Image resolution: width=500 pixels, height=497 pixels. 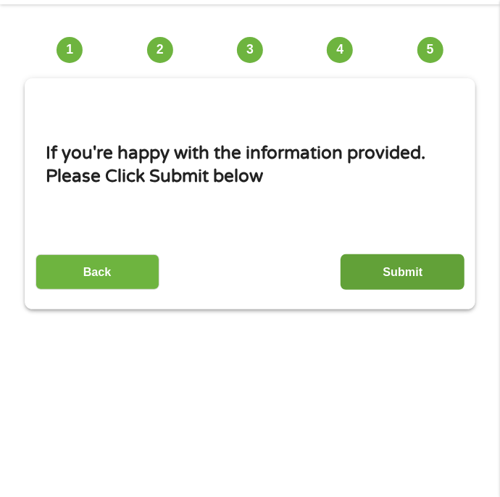 What do you see at coordinates (340, 50) in the screenshot?
I see `span: 4` at bounding box center [340, 50].